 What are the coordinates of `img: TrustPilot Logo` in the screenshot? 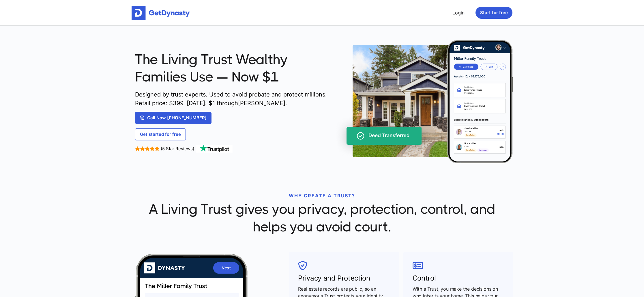 It's located at (214, 148).